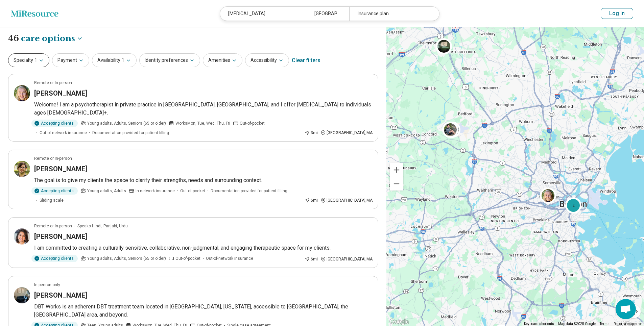 This screenshot has height=326, width=644. What do you see at coordinates (573, 205) in the screenshot?
I see `div: 2` at bounding box center [573, 205].